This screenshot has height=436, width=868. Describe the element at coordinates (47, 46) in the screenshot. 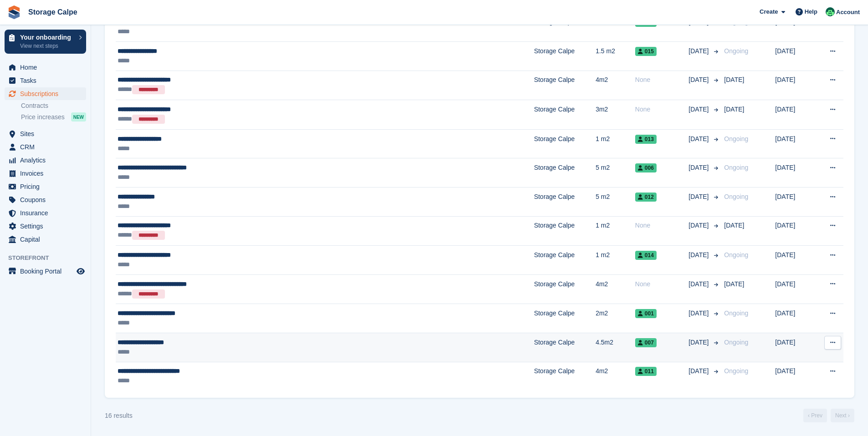

I see `p: View next steps` at that location.